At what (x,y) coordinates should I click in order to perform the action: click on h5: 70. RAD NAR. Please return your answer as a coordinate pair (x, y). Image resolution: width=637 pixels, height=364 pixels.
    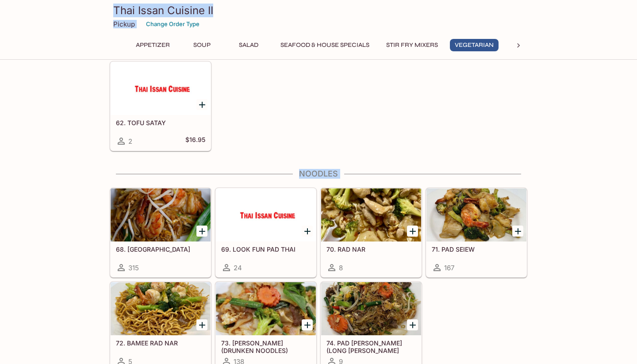
    Looking at the image, I should click on (371, 249).